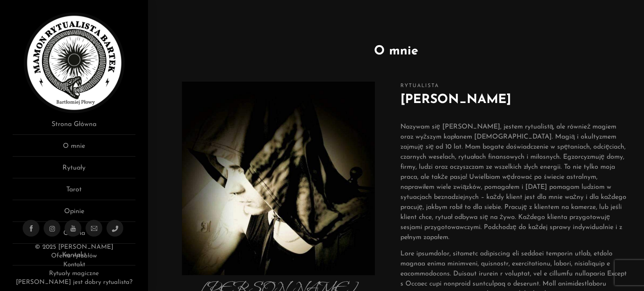 This screenshot has height=291, width=644. What do you see at coordinates (74, 256) in the screenshot?
I see `a: Oferta rytuałów` at bounding box center [74, 256].